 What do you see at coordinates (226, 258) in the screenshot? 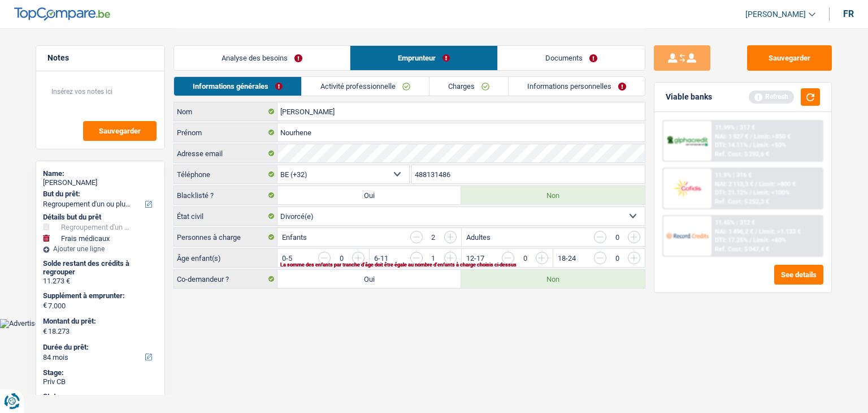
I see `label: Âge enfant(s)` at bounding box center [226, 258].